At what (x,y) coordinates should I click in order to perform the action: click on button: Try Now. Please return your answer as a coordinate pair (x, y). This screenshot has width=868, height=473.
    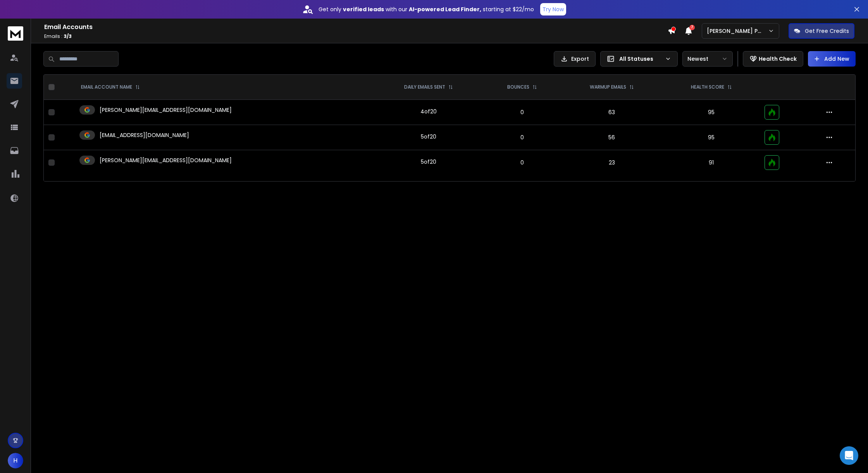
    Looking at the image, I should click on (553, 9).